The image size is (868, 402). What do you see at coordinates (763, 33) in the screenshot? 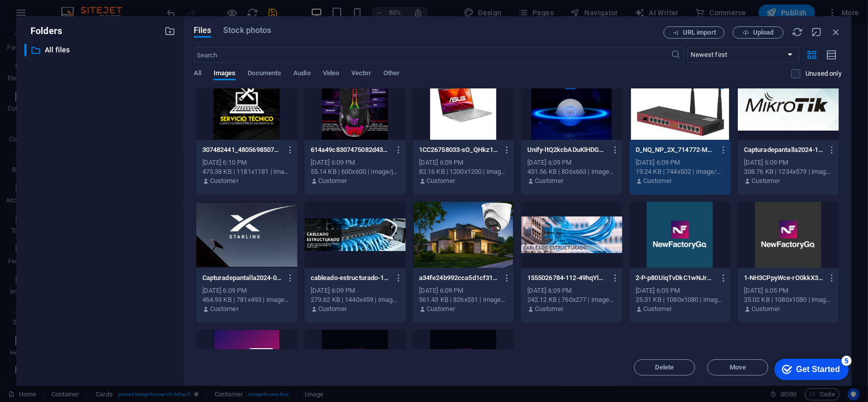
I see `span: Upload` at bounding box center [763, 33].